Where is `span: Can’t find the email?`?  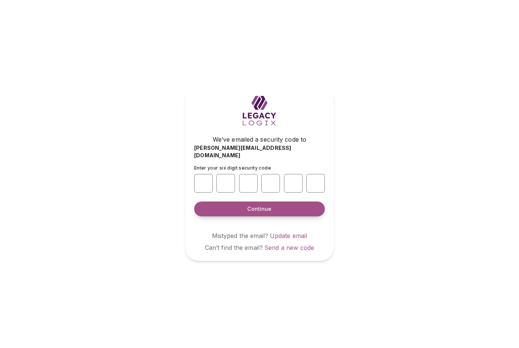
span: Can’t find the email? is located at coordinates (234, 247).